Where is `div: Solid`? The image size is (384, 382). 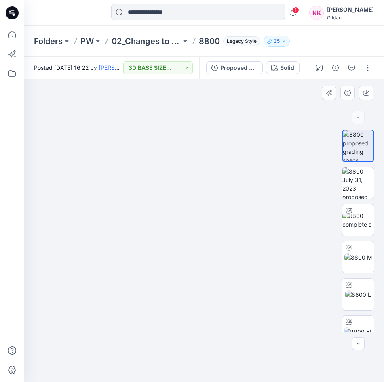 div: Solid is located at coordinates (287, 68).